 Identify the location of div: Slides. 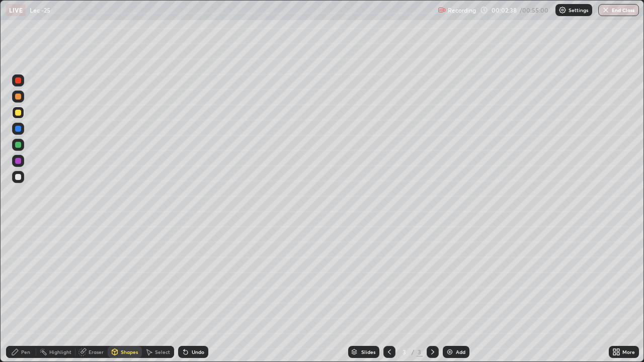
(368, 352).